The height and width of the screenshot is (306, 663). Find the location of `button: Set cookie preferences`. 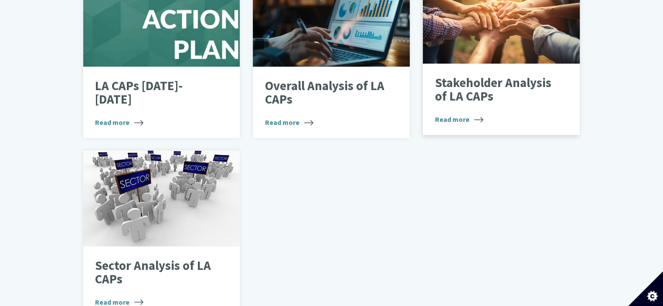

button: Set cookie preferences is located at coordinates (645, 289).